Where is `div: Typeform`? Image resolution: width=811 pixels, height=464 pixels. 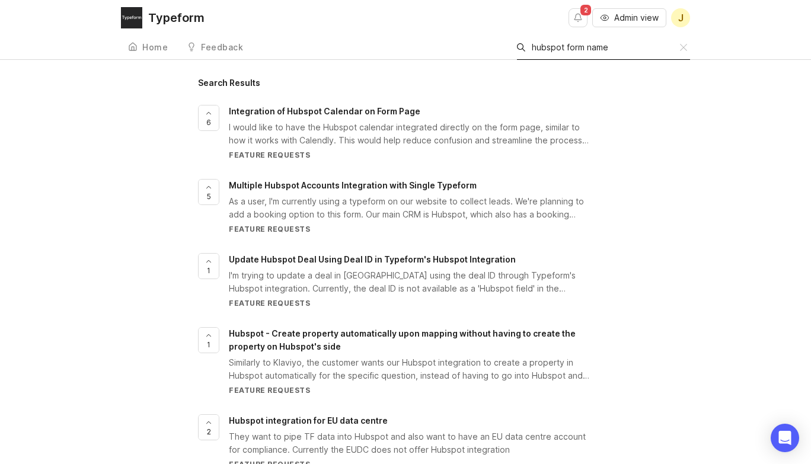 div: Typeform is located at coordinates (176, 18).